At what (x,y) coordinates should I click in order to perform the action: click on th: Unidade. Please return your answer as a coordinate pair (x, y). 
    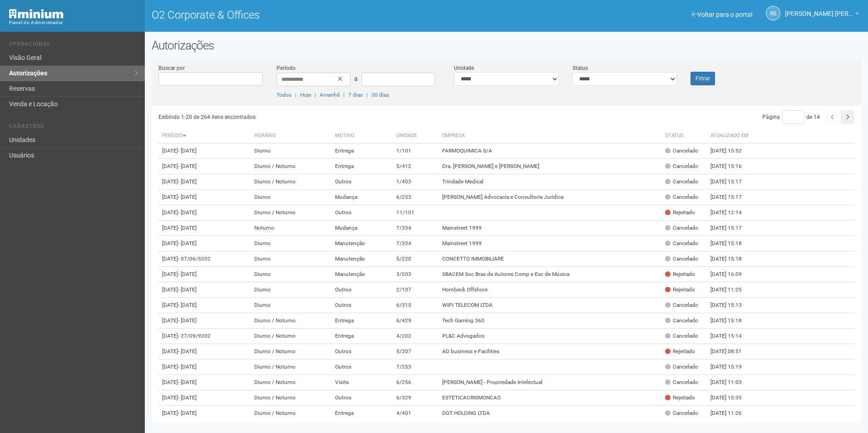
    Looking at the image, I should click on (416, 136).